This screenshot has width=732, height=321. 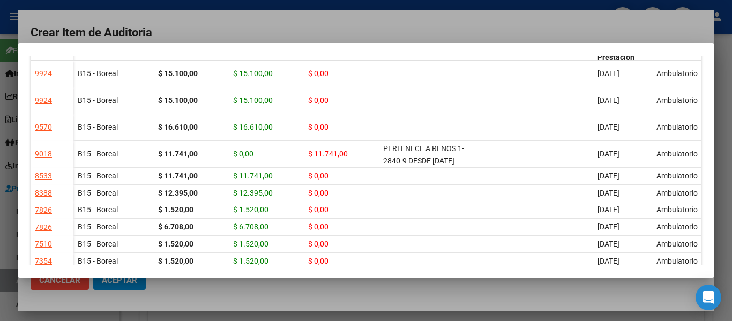 I want to click on strong: $ 12.395,00, so click(x=178, y=193).